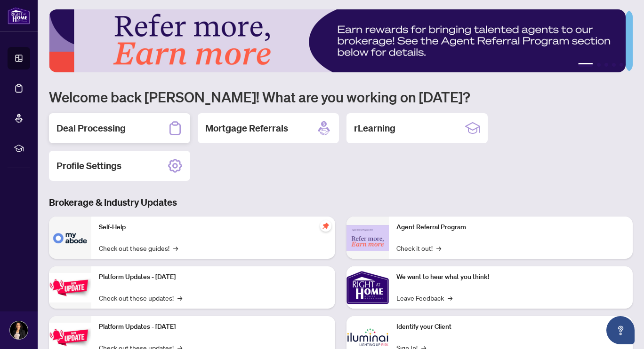 The image size is (644, 349). I want to click on h3: Brokerage & Industry Updates, so click(341, 202).